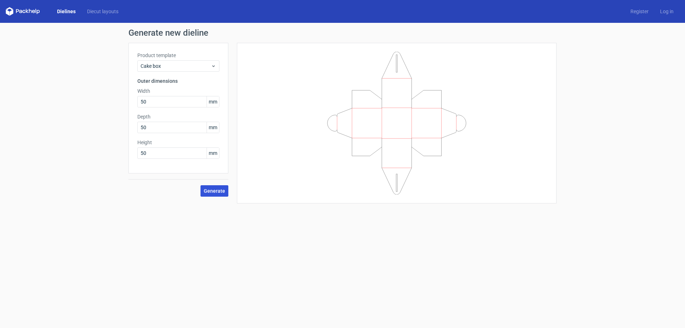 Image resolution: width=685 pixels, height=328 pixels. Describe the element at coordinates (214, 191) in the screenshot. I see `button: Generate` at that location.